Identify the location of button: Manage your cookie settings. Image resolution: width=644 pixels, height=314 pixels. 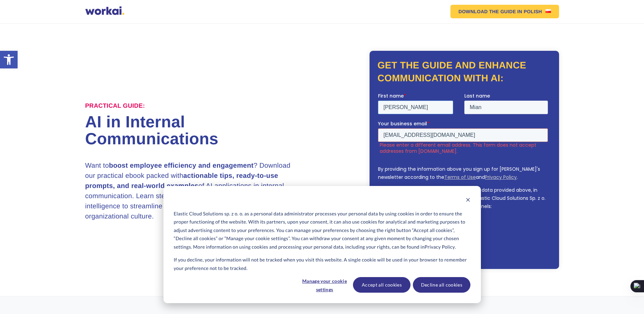
(325, 285).